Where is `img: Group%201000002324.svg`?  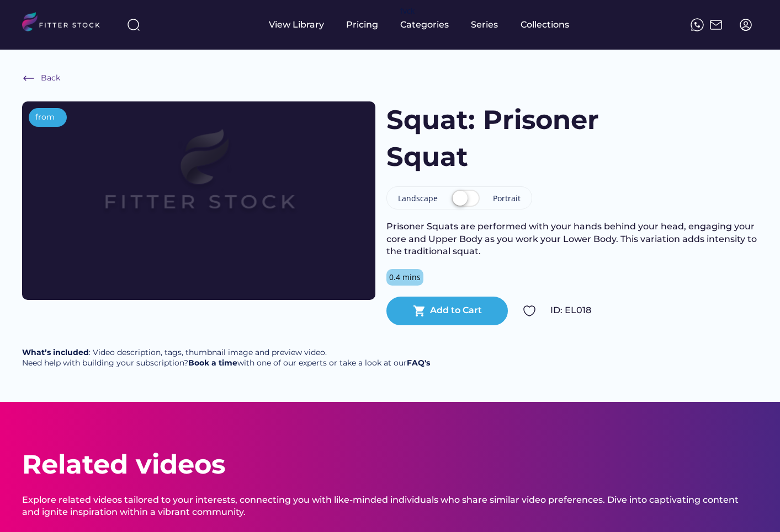
img: Group%201000002324.svg is located at coordinates (530, 311).